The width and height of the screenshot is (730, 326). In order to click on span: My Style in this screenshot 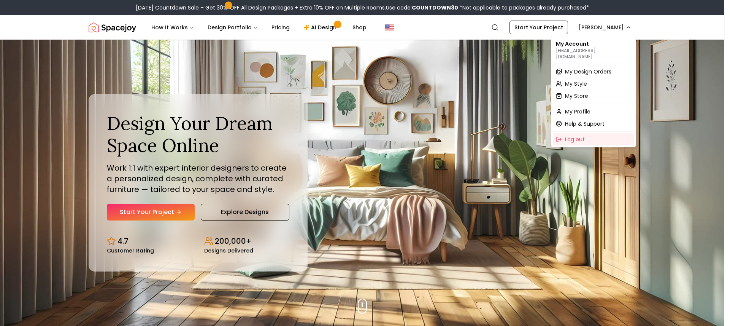, I will do `click(576, 84)`.